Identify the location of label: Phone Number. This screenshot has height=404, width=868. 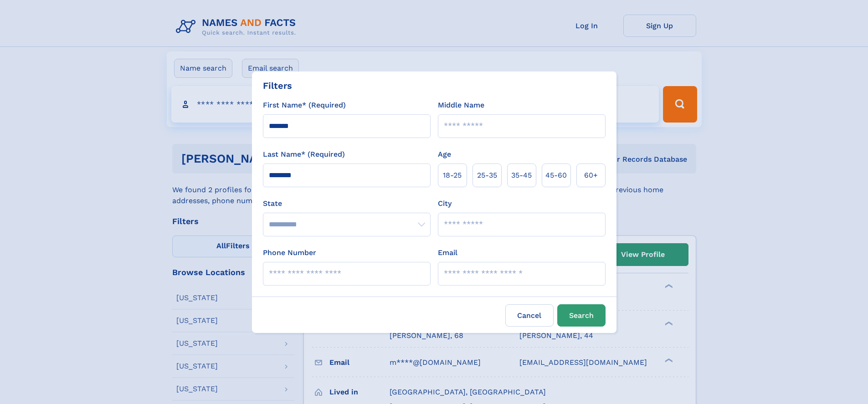
(289, 253).